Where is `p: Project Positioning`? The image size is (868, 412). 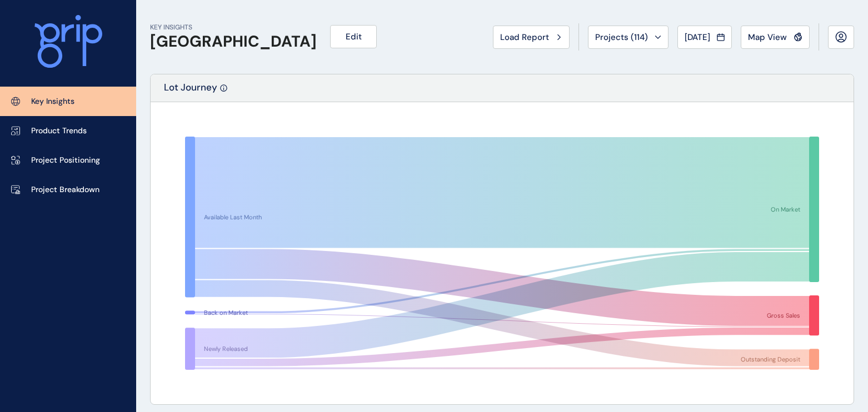
p: Project Positioning is located at coordinates (65, 160).